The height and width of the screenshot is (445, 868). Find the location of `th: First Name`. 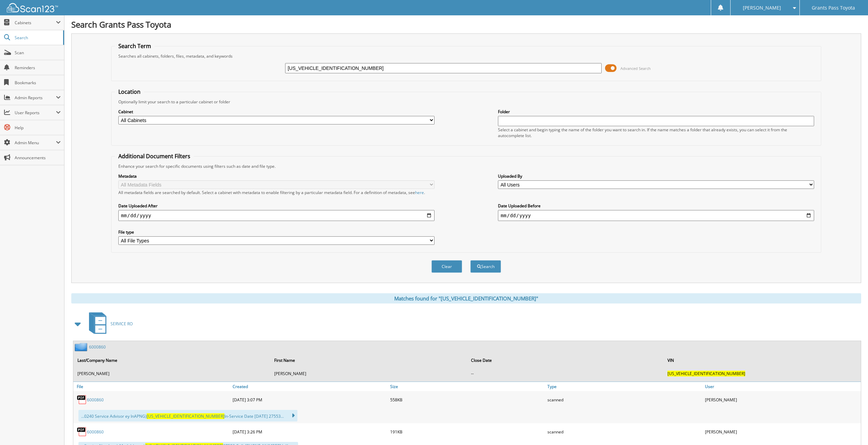

th: First Name is located at coordinates (369, 360).